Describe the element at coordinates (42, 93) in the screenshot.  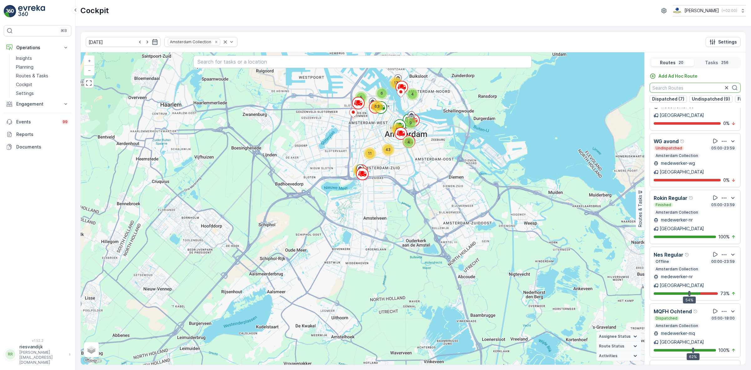
I see `a: Settings` at that location.